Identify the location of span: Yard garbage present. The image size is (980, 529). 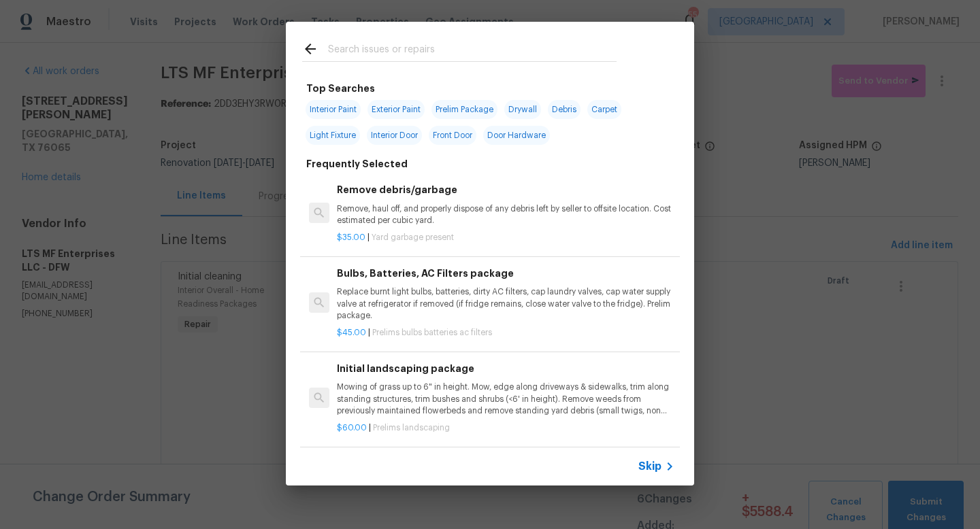
(412, 238).